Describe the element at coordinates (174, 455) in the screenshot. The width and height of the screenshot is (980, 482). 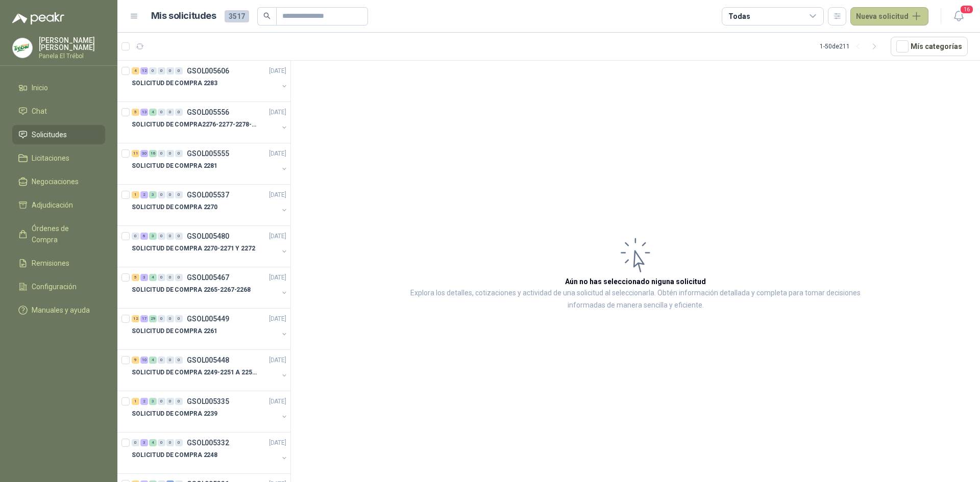
I see `p: SOLICITUD DE COMPRA 2248` at that location.